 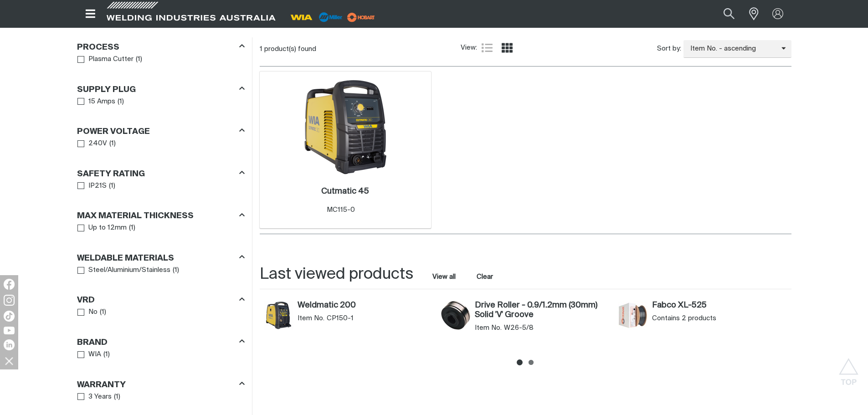 I want to click on div: Process, so click(x=161, y=47).